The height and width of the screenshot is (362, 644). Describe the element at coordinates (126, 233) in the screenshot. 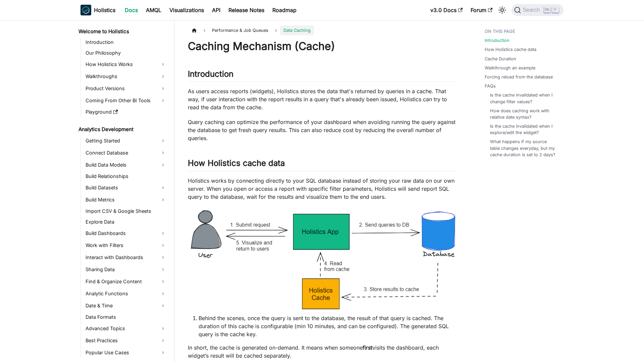

I see `a: Build Dashboards` at that location.